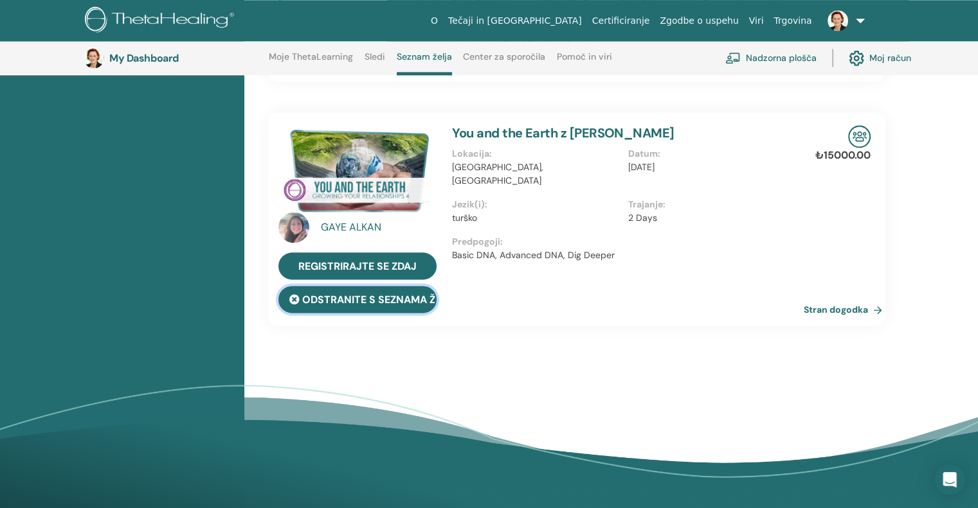  Describe the element at coordinates (310, 62) in the screenshot. I see `a: Moje ThetaLearning` at that location.